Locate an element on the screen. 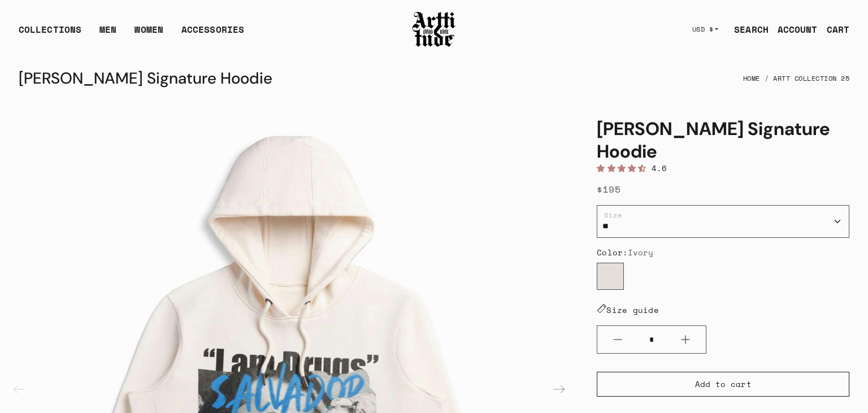  button: Minus is located at coordinates (618, 339).